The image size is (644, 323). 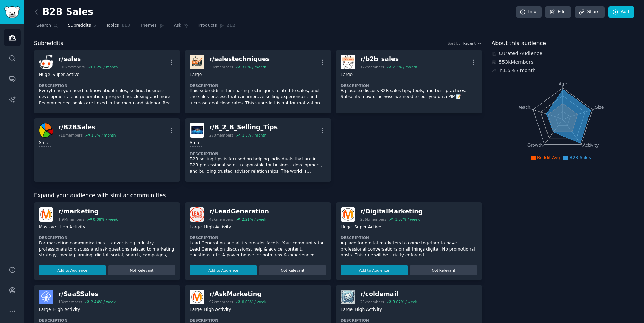 I want to click on a: Edit, so click(x=558, y=12).